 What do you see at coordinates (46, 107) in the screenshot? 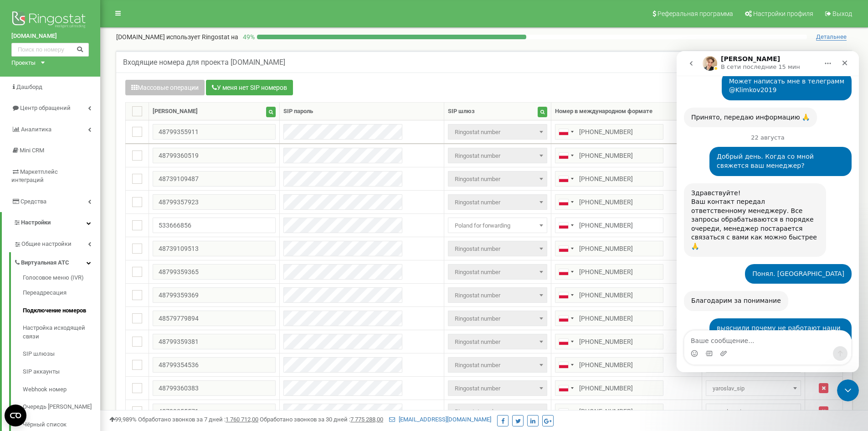
I see `span: Центр обращений` at bounding box center [46, 107].